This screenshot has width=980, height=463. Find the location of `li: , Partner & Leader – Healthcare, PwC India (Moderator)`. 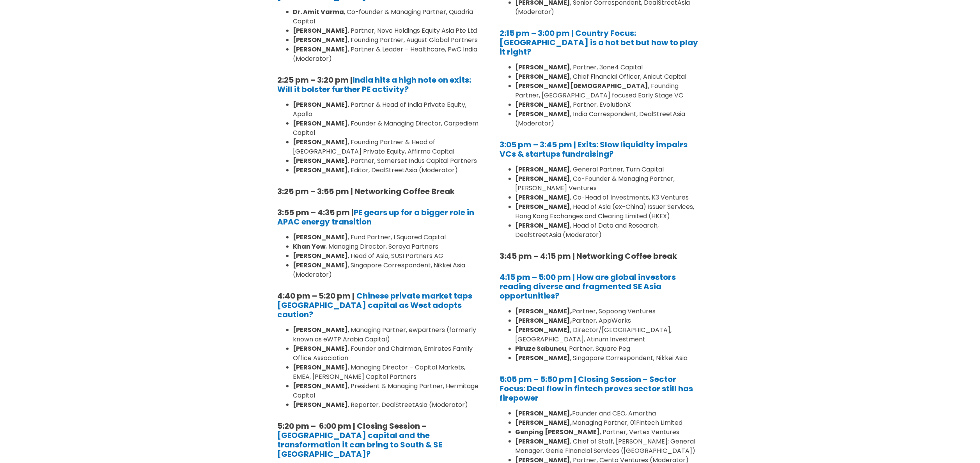

li: , Partner & Leader – Healthcare, PwC India (Moderator) is located at coordinates (387, 54).